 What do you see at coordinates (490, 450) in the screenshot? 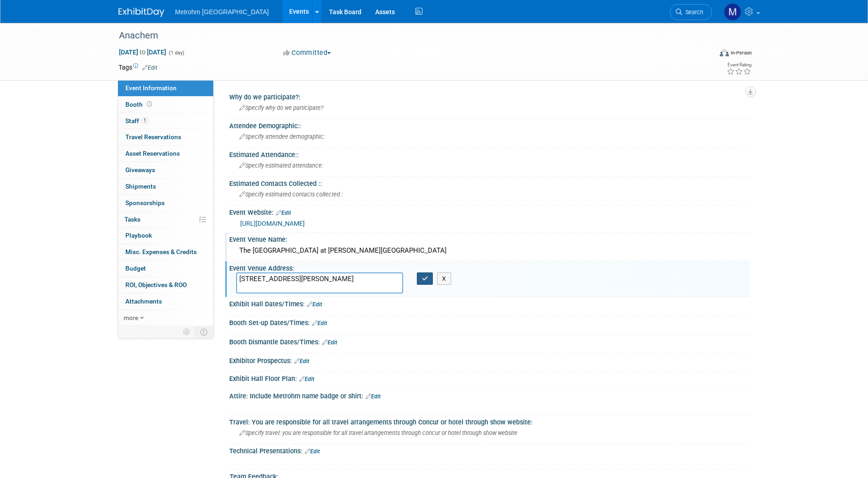
I see `div: Technical Presentations:` at bounding box center [490, 450].